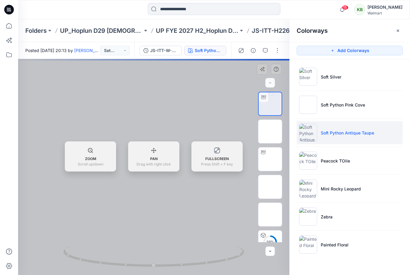 The image size is (410, 275). What do you see at coordinates (197, 31) in the screenshot?
I see `a: UP FYE 2027 H2_Hoplun D29 JS Bras` at bounding box center [197, 31].